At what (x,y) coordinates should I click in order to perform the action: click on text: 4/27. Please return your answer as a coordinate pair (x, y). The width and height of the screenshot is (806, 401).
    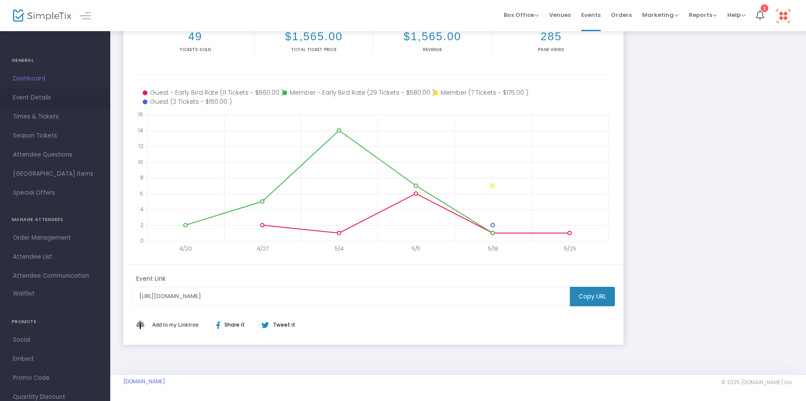
    Looking at the image, I should click on (262, 248).